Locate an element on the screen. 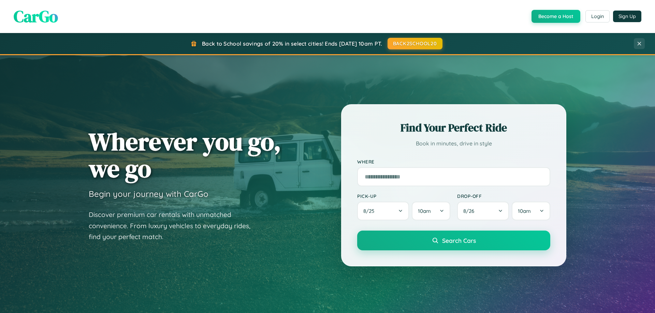  span: 8 / 25 is located at coordinates (370, 211).